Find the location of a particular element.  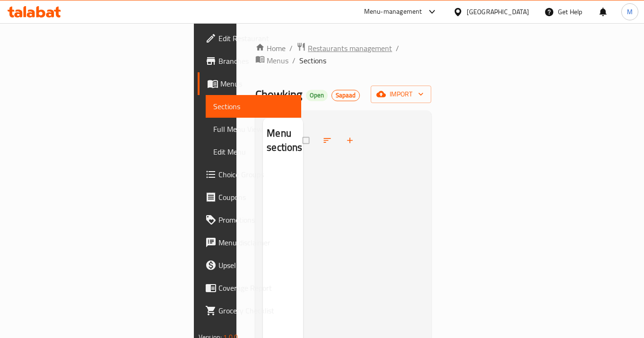

a: Edit Menu is located at coordinates (254, 152).